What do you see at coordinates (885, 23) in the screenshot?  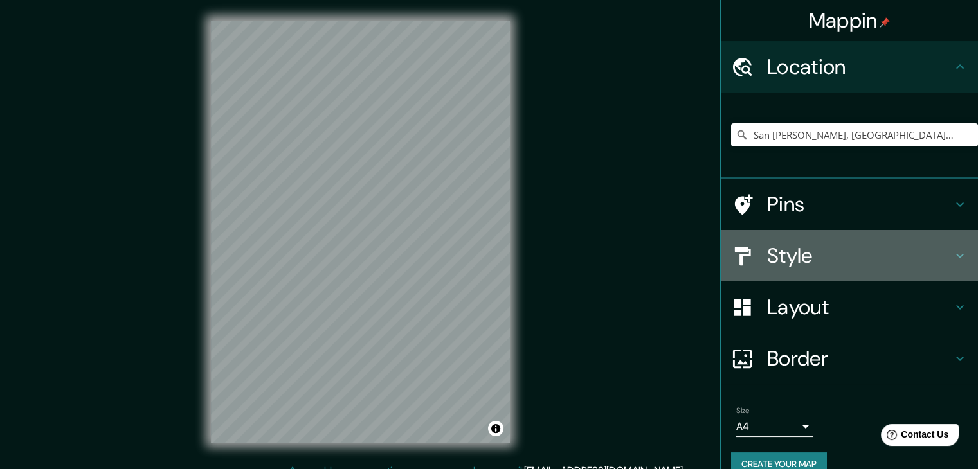 I see `img: pin-icon.png` at bounding box center [885, 23].